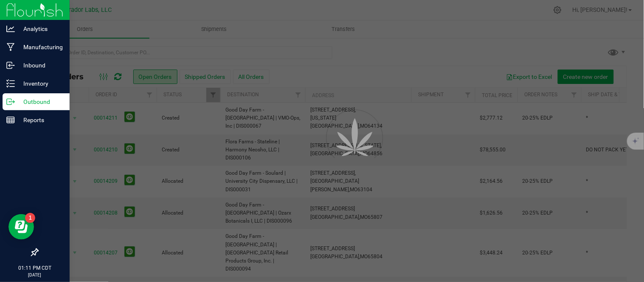  I want to click on p: Inventory, so click(40, 84).